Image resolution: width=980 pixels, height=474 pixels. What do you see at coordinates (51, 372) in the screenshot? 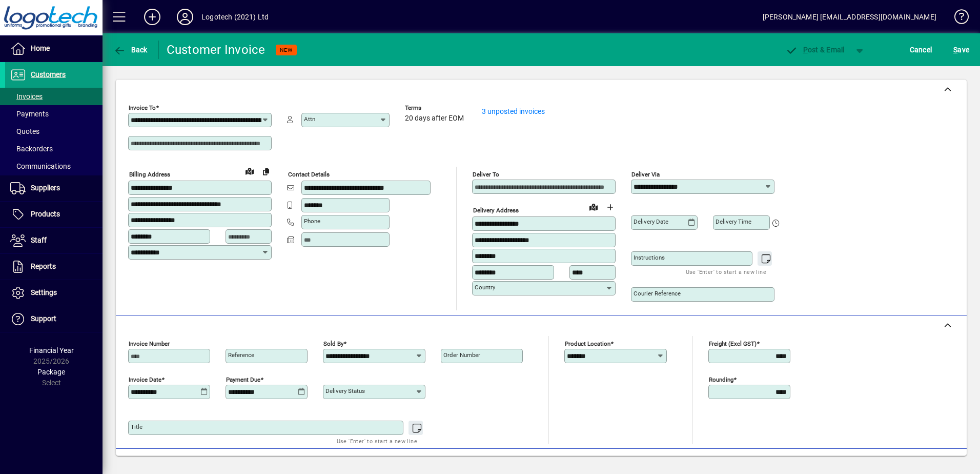
I see `span: Package` at bounding box center [51, 372].